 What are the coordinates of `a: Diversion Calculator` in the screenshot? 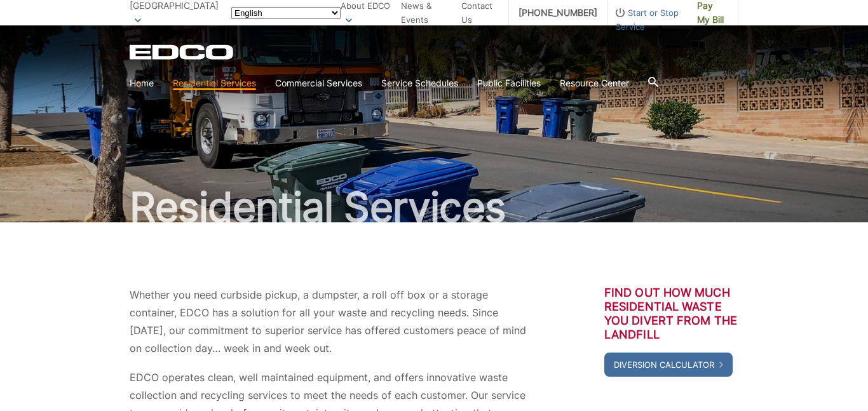 It's located at (668, 365).